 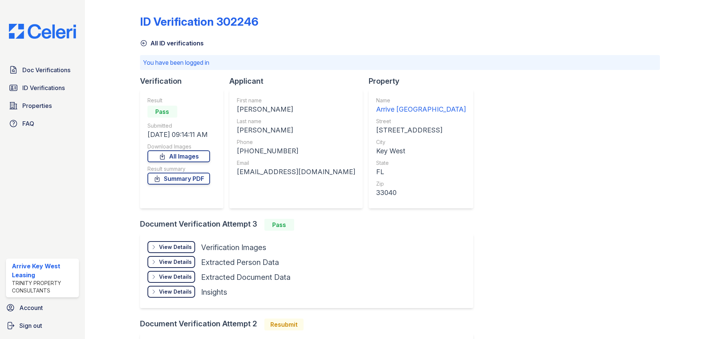 What do you see at coordinates (42, 326) in the screenshot?
I see `a: Sign out` at bounding box center [42, 326].